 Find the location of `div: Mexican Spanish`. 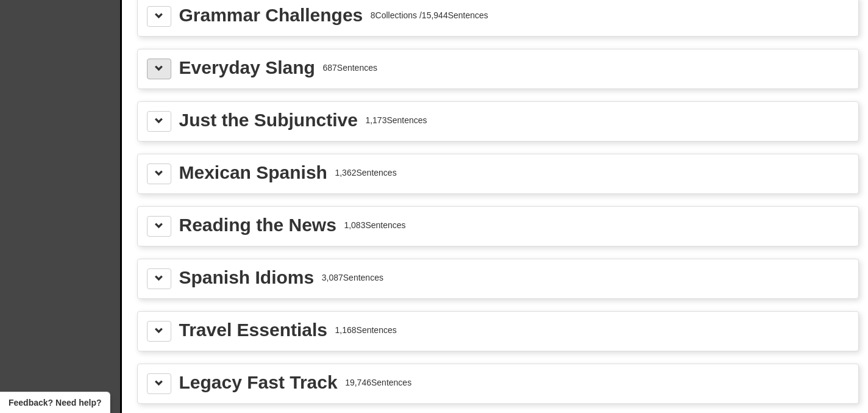

div: Mexican Spanish is located at coordinates (253, 172).